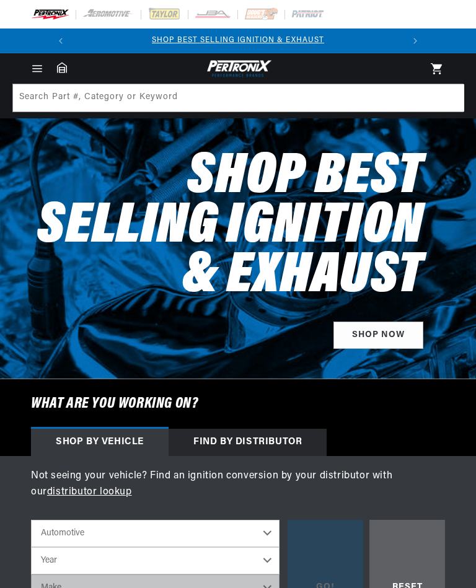  I want to click on div: Find by Distributor, so click(247, 442).